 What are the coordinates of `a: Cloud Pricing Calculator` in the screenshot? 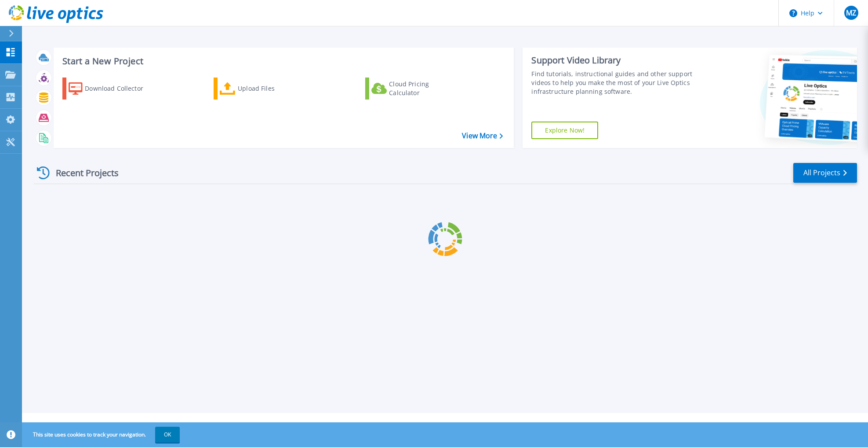 It's located at (414, 89).